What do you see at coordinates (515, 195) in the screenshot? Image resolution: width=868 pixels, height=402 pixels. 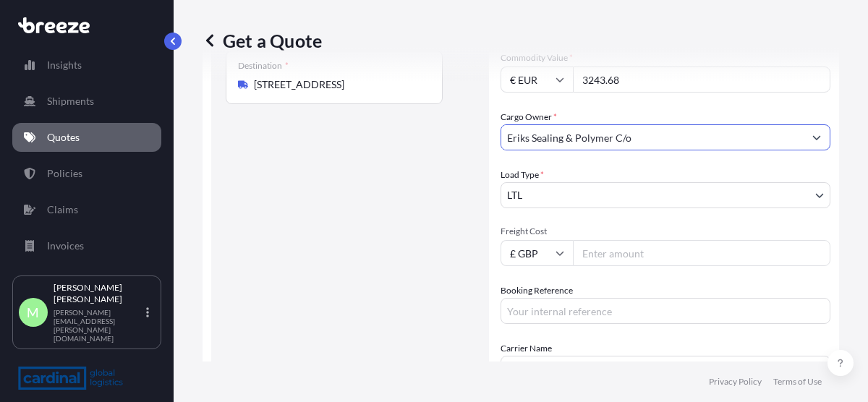 I see `span: LTL` at bounding box center [515, 195].